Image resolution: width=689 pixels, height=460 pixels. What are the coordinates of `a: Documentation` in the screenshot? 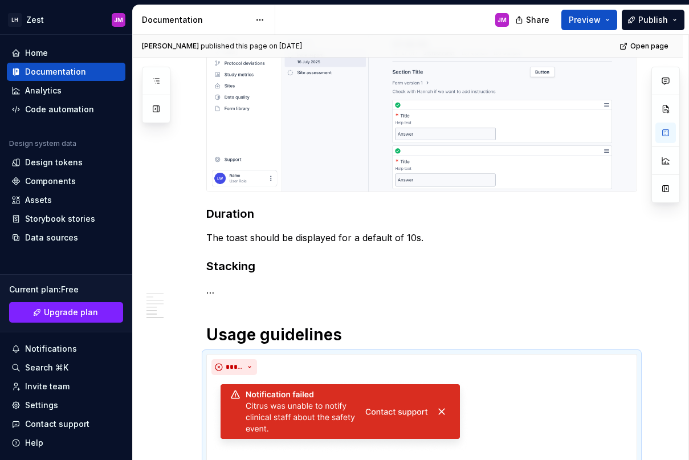 It's located at (66, 72).